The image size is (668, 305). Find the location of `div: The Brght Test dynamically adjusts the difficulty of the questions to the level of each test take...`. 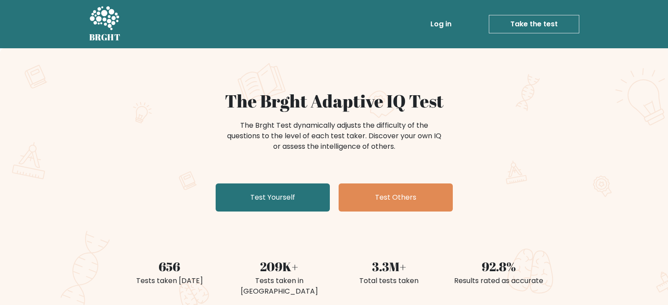

div: The Brght Test dynamically adjusts the difficulty of the questions to the level of each test take... is located at coordinates (334, 136).